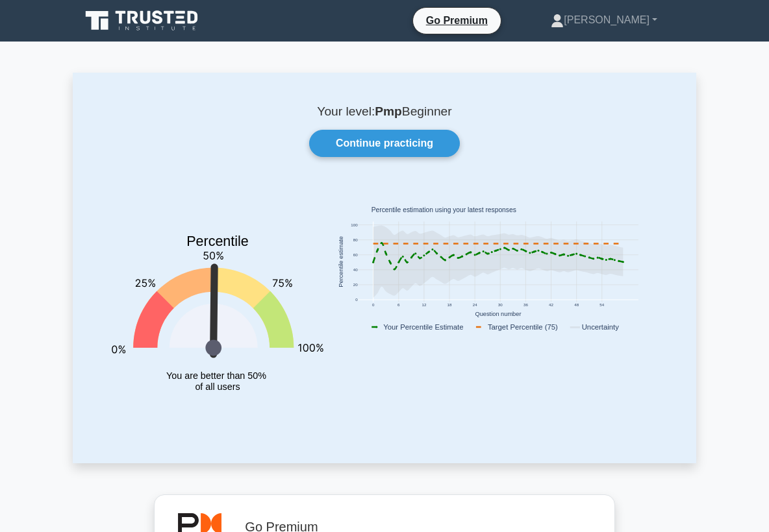  I want to click on a: Continue practicing, so click(385, 143).